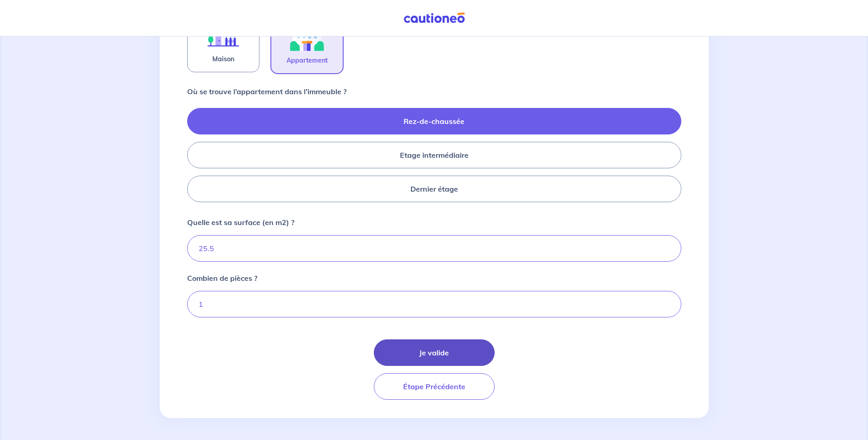 The height and width of the screenshot is (440, 868). I want to click on p: Quelle est sa surface (en m2) ?, so click(241, 222).